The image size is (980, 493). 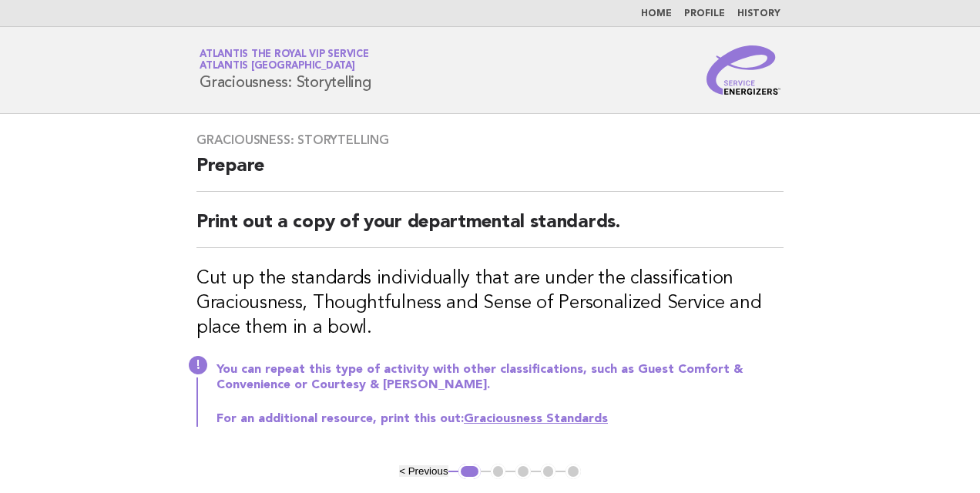 I want to click on p: You can repeat this type of activity with other classifications, such as Guest Comfort & Convenie..., so click(x=500, y=377).